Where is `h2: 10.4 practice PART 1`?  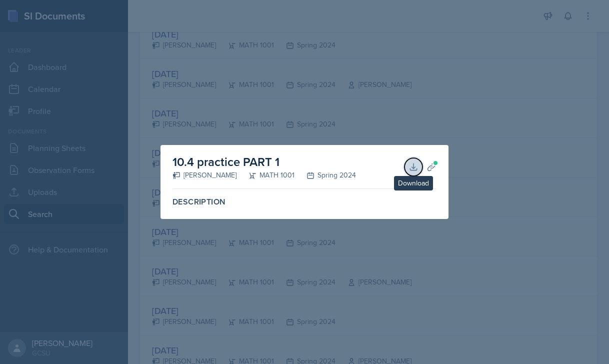
h2: 10.4 practice PART 1 is located at coordinates (264, 162).